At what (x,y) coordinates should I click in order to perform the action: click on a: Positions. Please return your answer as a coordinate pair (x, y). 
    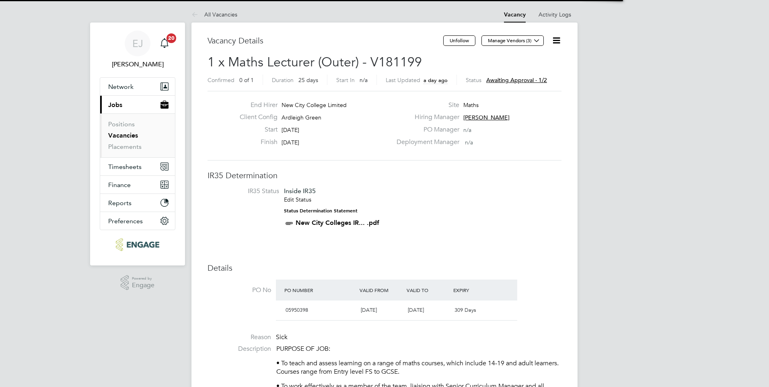
    Looking at the image, I should click on (122, 124).